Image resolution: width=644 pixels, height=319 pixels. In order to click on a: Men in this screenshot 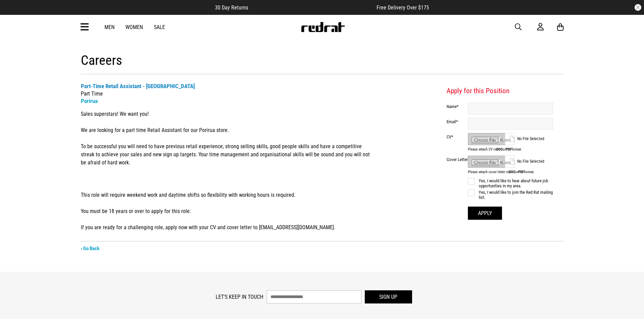, I will do `click(110, 27)`.